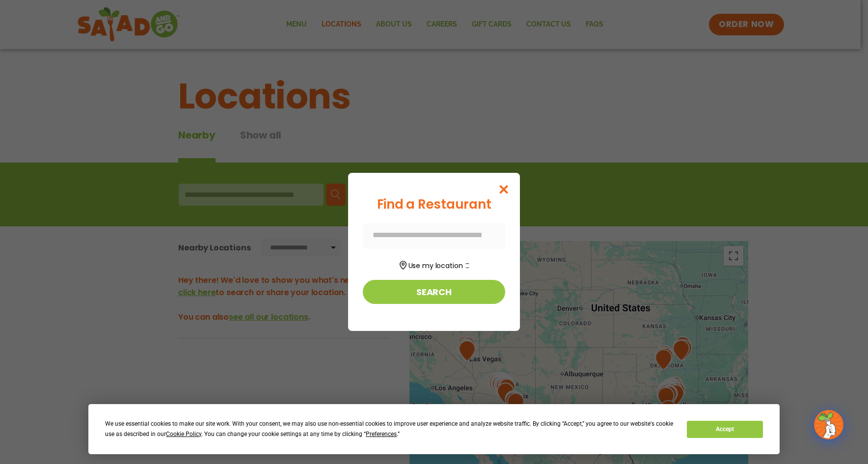 This screenshot has width=868, height=464. What do you see at coordinates (184, 434) in the screenshot?
I see `span: Cookie Policy` at bounding box center [184, 434].